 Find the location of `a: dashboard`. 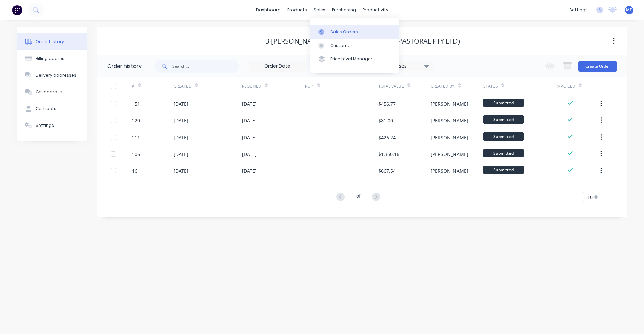

a: dashboard is located at coordinates (268, 10).